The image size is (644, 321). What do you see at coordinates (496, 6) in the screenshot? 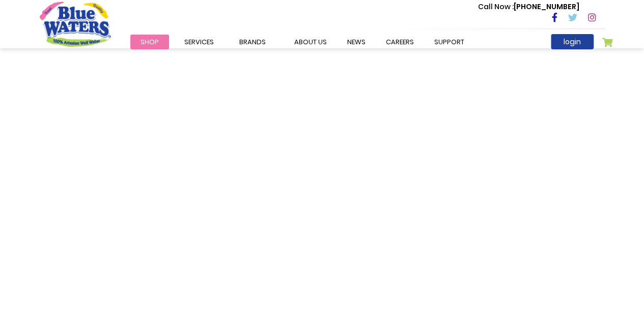
I see `span: Call Now :` at bounding box center [496, 6].